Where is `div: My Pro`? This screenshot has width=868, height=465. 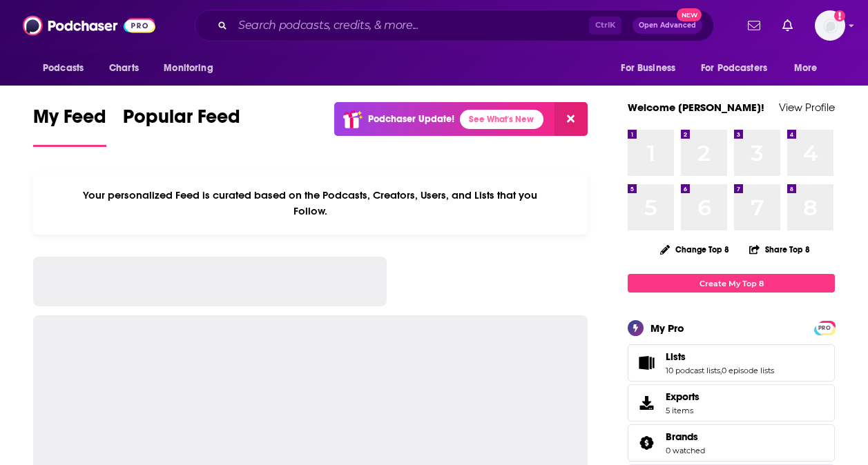 div: My Pro is located at coordinates (667, 328).